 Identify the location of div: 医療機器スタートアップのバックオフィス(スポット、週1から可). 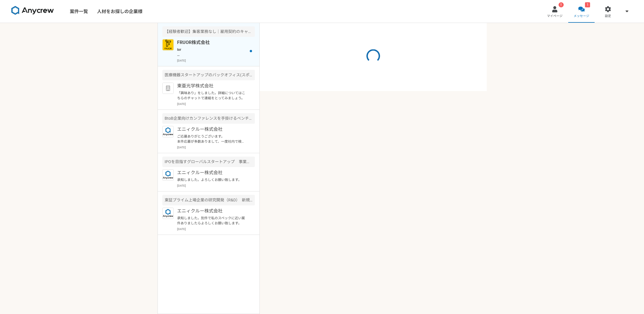
(209, 75).